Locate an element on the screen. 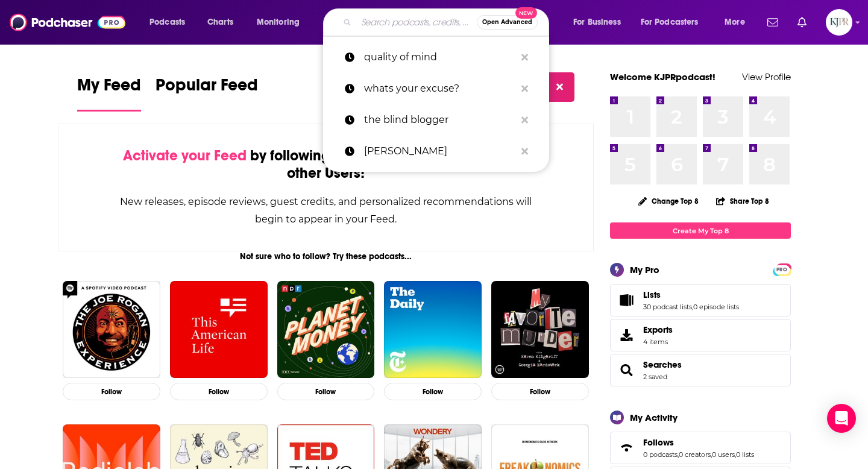  a: 0 creators is located at coordinates (694, 455).